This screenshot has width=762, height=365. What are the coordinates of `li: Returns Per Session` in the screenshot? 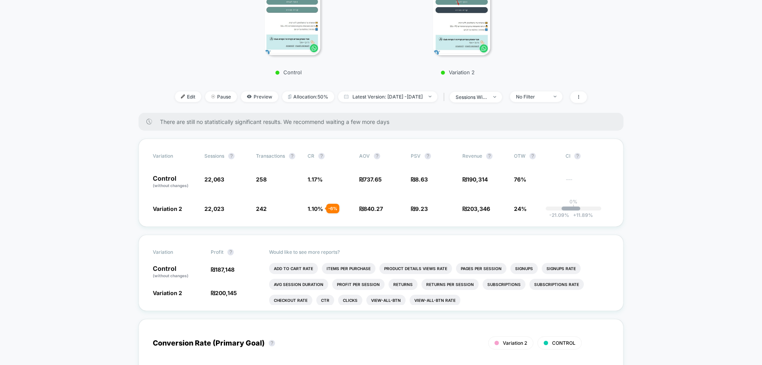 It's located at (450, 284).